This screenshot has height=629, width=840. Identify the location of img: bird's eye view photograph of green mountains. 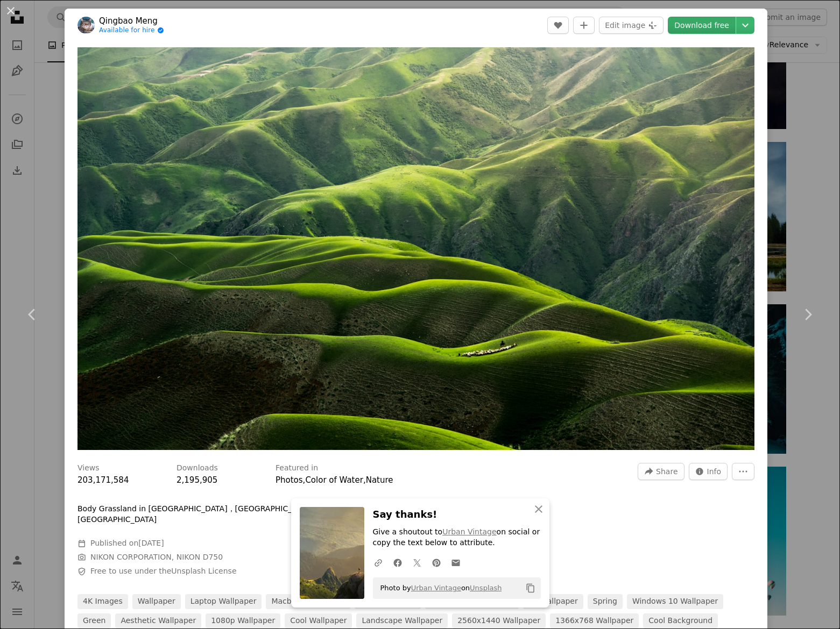
(416, 248).